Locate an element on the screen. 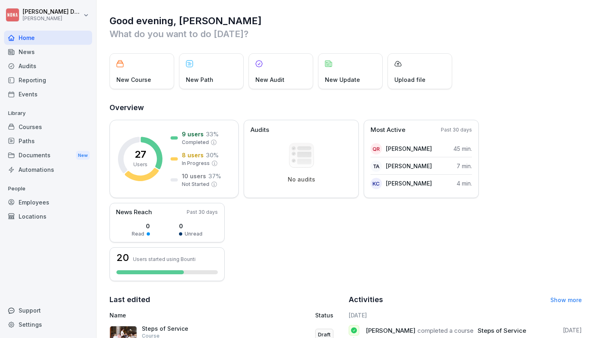 The width and height of the screenshot is (594, 338). a: Employees is located at coordinates (48, 202).